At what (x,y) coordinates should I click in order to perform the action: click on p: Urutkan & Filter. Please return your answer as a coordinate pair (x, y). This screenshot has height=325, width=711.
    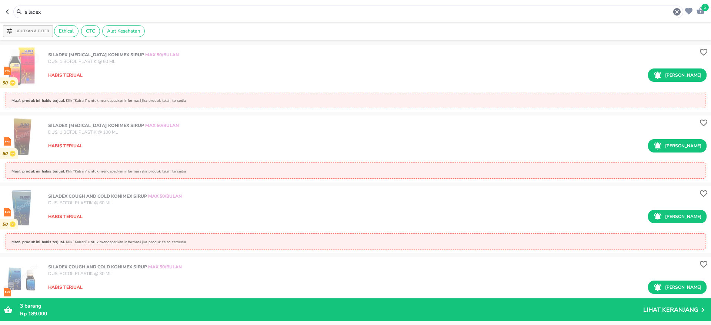
    Looking at the image, I should click on (32, 31).